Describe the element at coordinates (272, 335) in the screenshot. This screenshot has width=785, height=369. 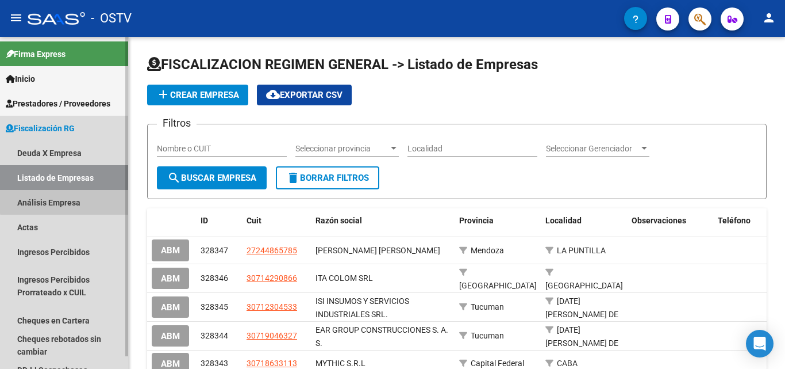
I see `span: 30719046327` at that location.